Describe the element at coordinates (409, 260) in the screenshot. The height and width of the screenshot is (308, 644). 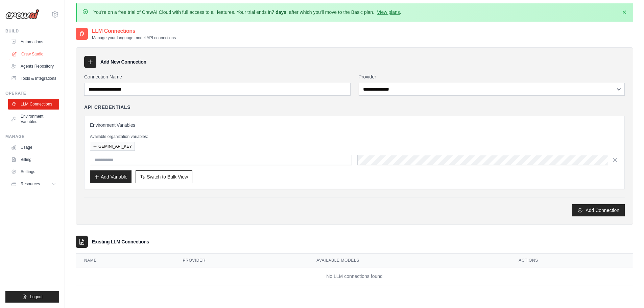
I see `th: Available Models` at that location.